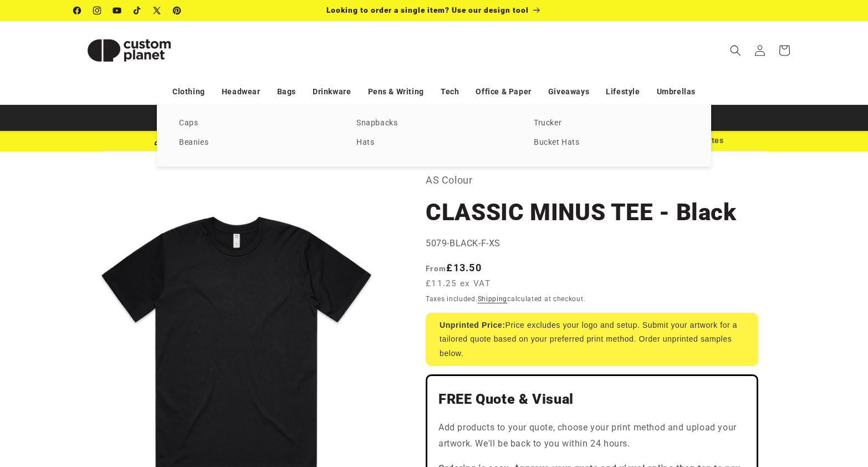 This screenshot has height=467, width=868. What do you see at coordinates (395, 92) in the screenshot?
I see `a: Pens & Writing` at bounding box center [395, 92].